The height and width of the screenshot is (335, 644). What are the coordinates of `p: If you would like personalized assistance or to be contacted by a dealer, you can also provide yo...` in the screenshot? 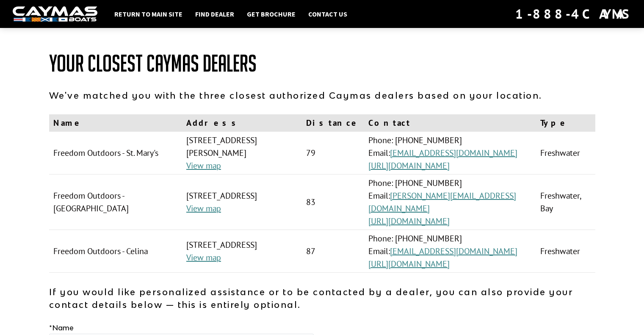 It's located at (322, 298).